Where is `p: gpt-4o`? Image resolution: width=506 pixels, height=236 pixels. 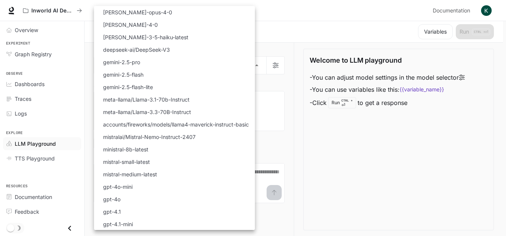 p: gpt-4o is located at coordinates (112, 199).